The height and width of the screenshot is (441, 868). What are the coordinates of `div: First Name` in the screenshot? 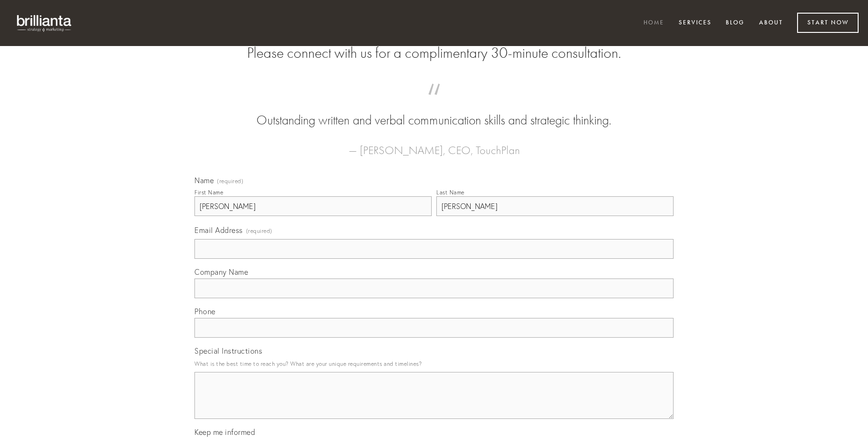 It's located at (208, 192).